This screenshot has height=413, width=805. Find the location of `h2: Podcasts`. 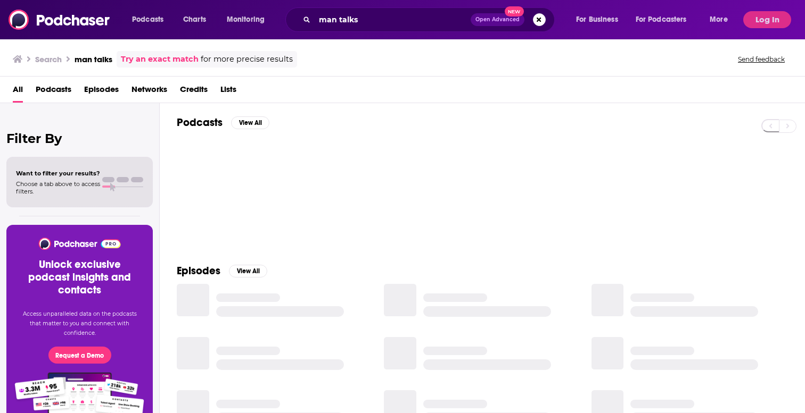

h2: Podcasts is located at coordinates (200, 122).